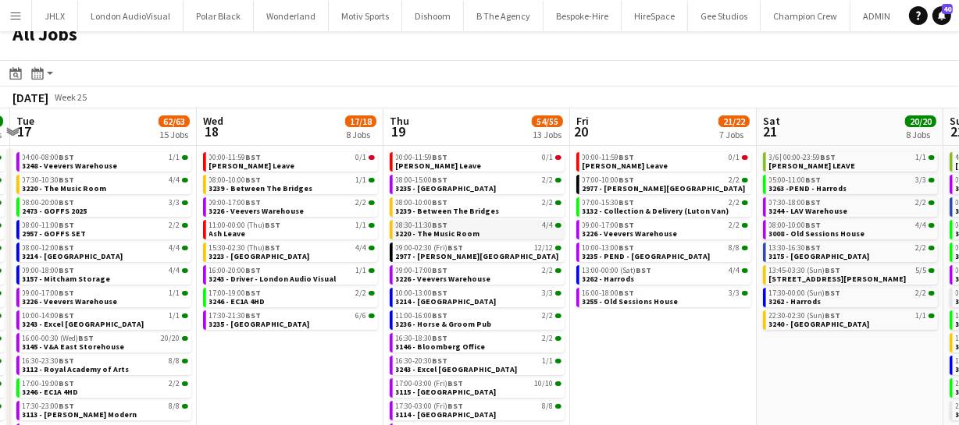 The width and height of the screenshot is (959, 425). Describe the element at coordinates (504, 16) in the screenshot. I see `button: B The Agency` at that location.